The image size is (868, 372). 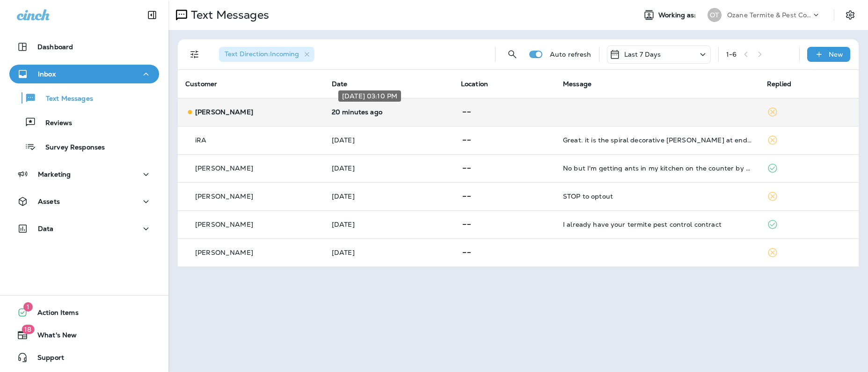 What do you see at coordinates (267, 54) in the screenshot?
I see `div: Text Direction:Incoming` at bounding box center [267, 54].